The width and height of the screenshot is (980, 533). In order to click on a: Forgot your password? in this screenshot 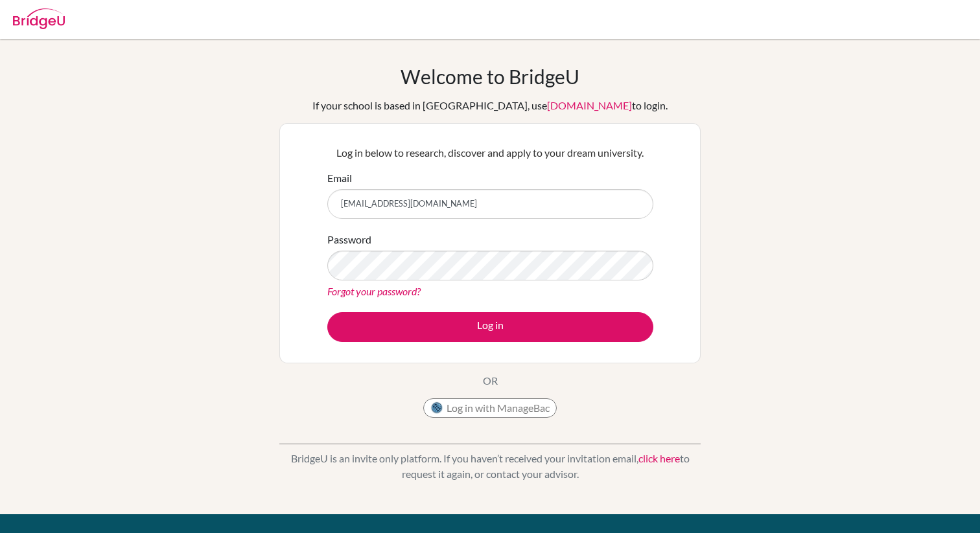, I will do `click(374, 291)`.